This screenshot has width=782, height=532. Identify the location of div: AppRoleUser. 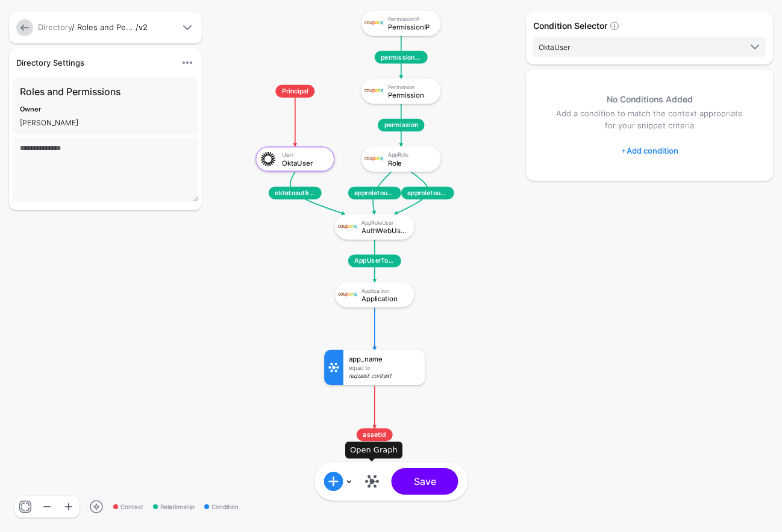
(384, 222).